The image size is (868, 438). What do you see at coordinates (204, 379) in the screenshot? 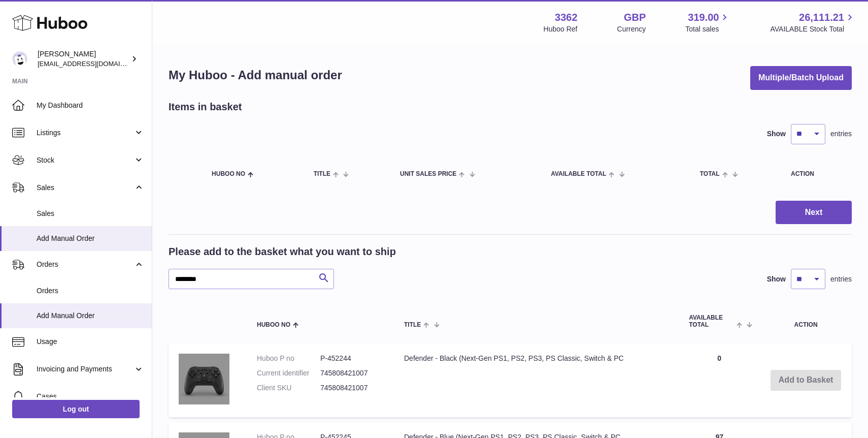
I see `img: Defender - Black (Next-Gen PS1, PS2, PS3, PS Classic, Switch & PC` at bounding box center [204, 379].